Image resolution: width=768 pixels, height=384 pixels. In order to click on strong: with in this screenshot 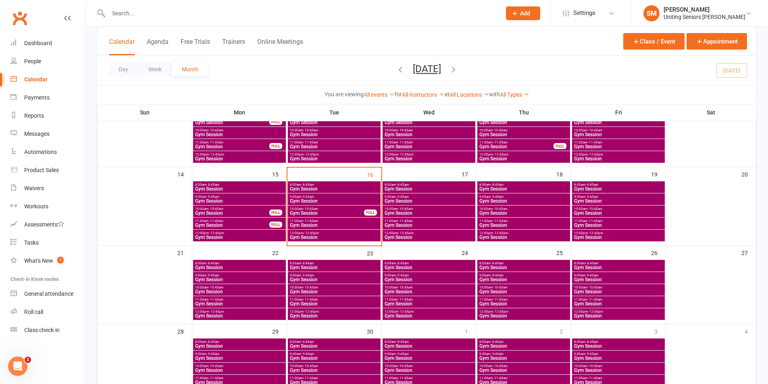, I will do `click(494, 94)`.